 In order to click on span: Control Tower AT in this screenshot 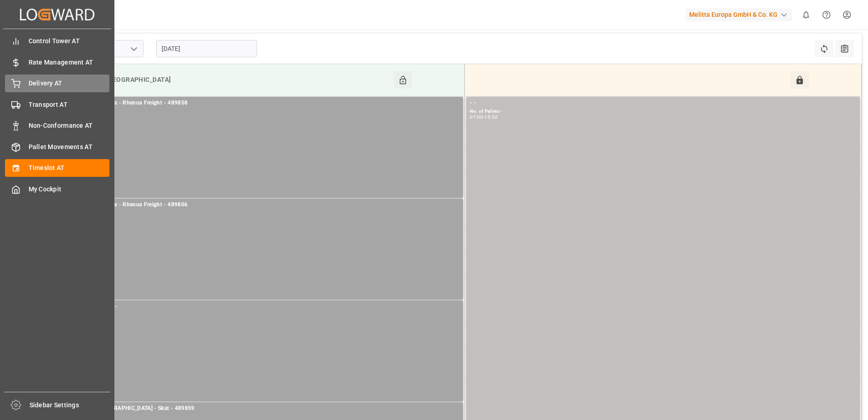, I will do `click(69, 41)`.